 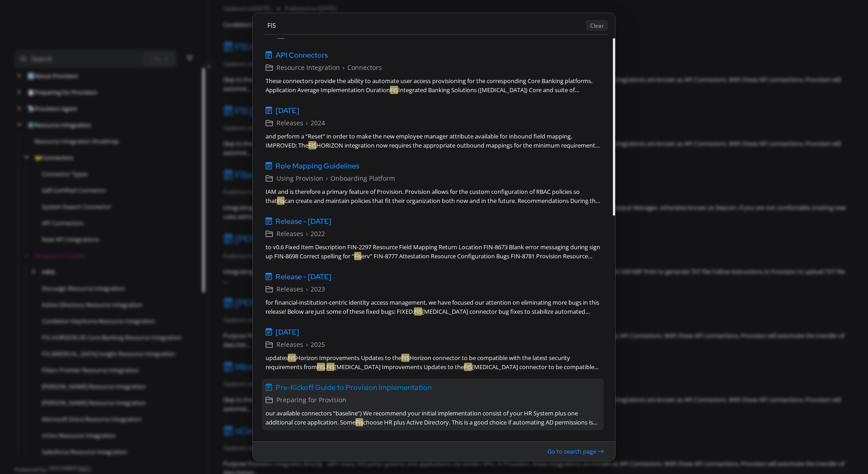 I want to click on span: 2025, so click(x=318, y=345).